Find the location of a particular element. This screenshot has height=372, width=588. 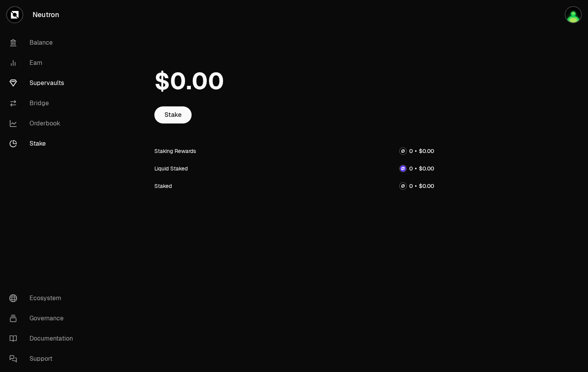

img: dNTRN Logo is located at coordinates (403, 169).